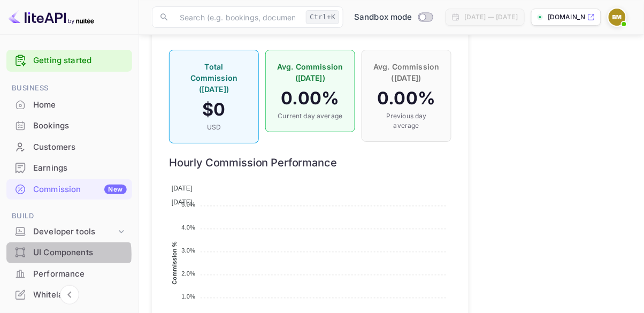 This screenshot has height=313, width=644. I want to click on div: CommissionNew, so click(69, 189).